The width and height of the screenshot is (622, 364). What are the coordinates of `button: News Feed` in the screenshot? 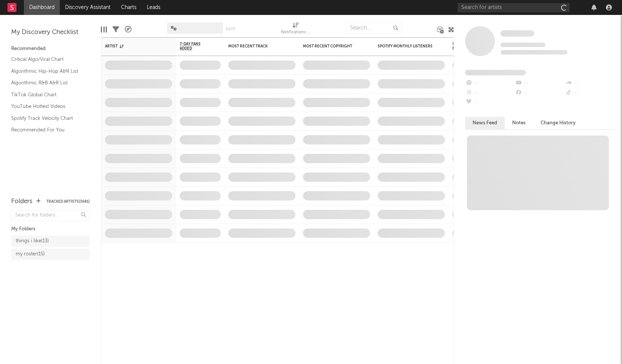 It's located at (485, 123).